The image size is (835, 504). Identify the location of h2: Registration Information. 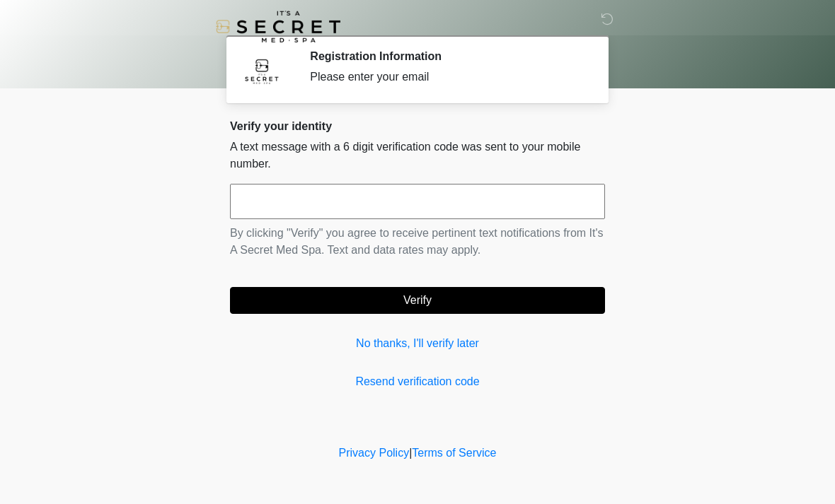
(447, 56).